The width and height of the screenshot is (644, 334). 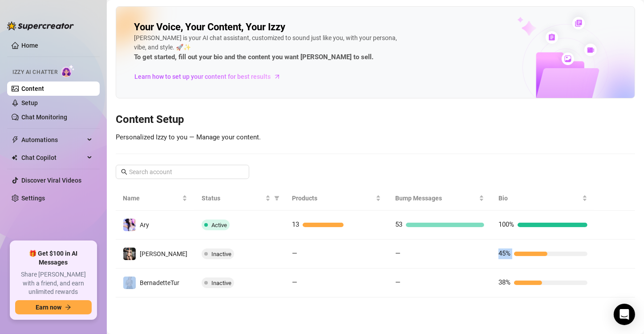 What do you see at coordinates (41, 26) in the screenshot?
I see `img: logo-BBDzfeDw.svg` at bounding box center [41, 26].